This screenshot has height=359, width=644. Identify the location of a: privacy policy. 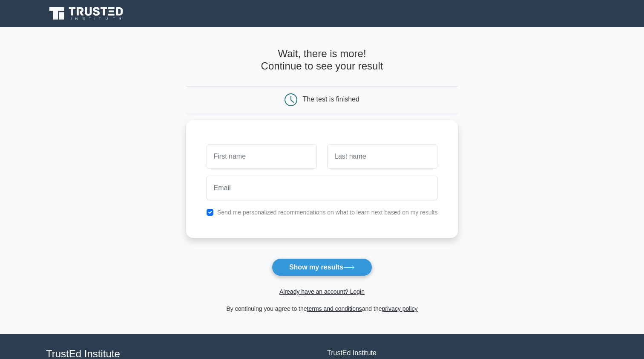
(400, 309).